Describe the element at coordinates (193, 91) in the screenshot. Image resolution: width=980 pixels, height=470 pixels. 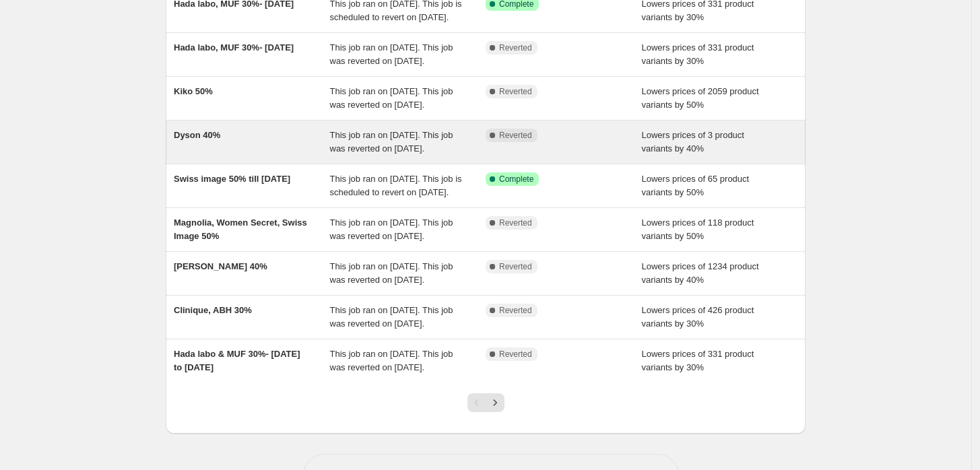
I see `span: Kiko 50%` at that location.